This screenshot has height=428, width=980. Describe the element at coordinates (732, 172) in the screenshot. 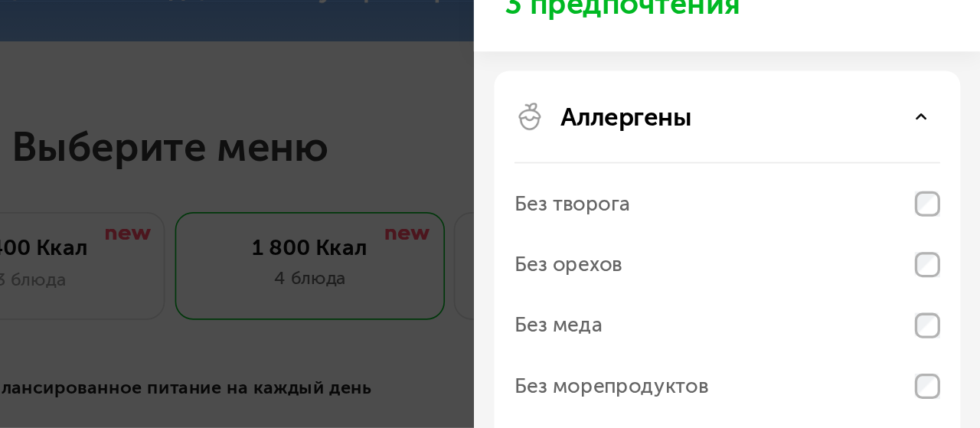

I see `div: Без творога` at that location.